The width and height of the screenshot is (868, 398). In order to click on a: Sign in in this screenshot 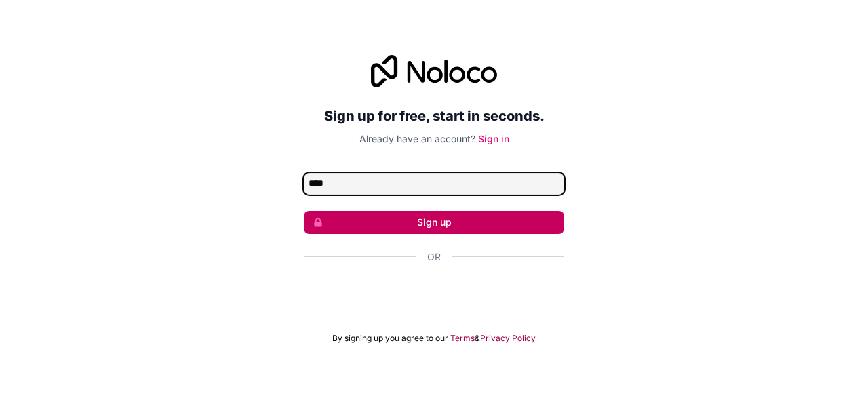, I will do `click(494, 138)`.